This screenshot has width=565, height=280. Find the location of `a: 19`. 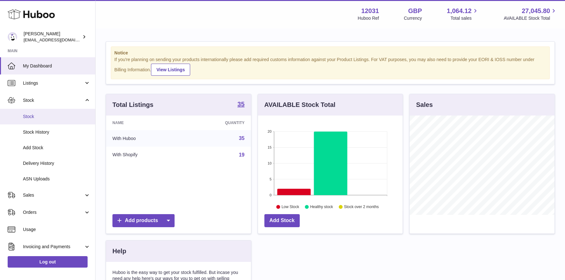

a: 19 is located at coordinates (242, 155).